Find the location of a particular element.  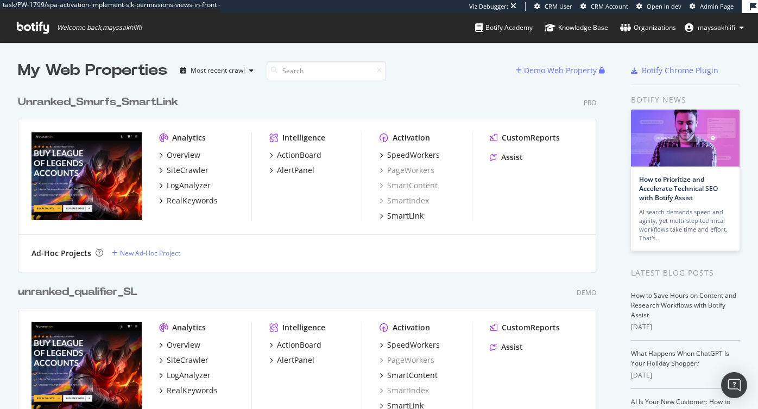

div: Viz Debugger: is located at coordinates (489, 7).